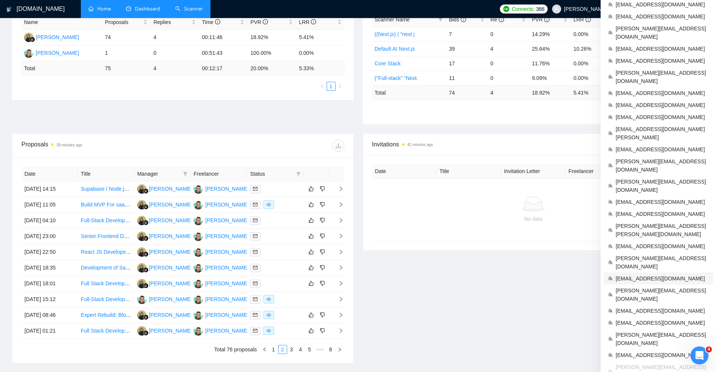 The height and width of the screenshot is (372, 716). Describe the element at coordinates (61, 22) in the screenshot. I see `th: Name` at that location.